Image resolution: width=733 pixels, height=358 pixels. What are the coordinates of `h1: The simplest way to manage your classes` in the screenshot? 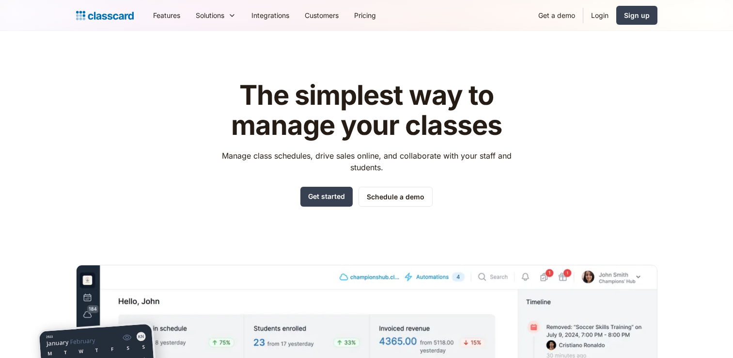 It's located at (366, 110).